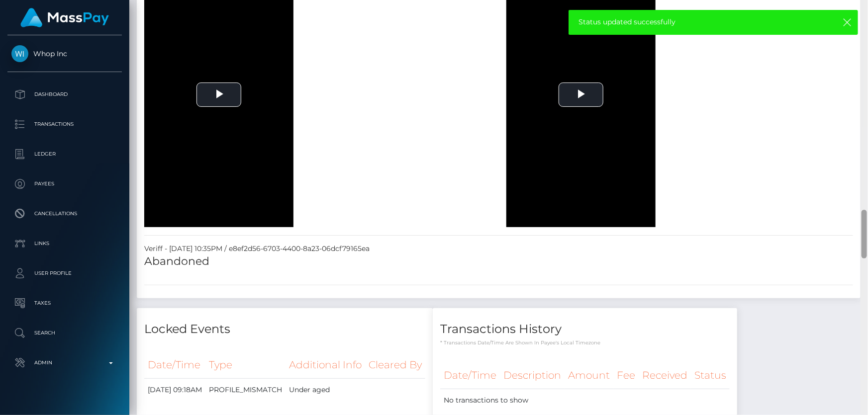  I want to click on span: Status updated successfully, so click(698, 22).